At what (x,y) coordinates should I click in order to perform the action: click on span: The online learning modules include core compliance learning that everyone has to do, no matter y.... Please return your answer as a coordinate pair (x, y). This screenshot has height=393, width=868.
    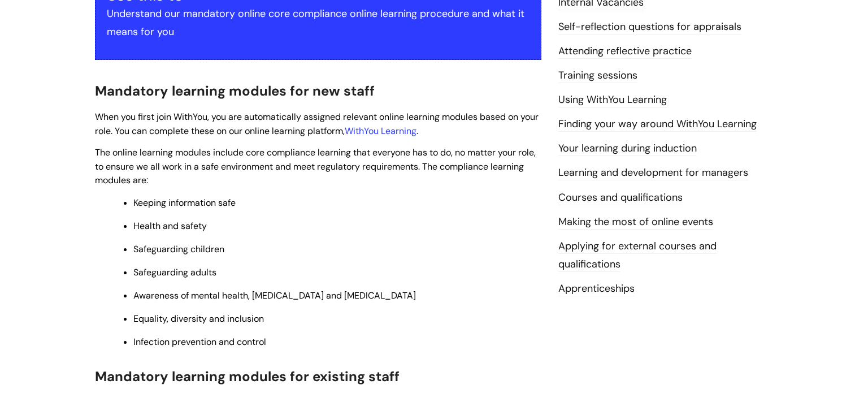
    Looking at the image, I should click on (316, 166).